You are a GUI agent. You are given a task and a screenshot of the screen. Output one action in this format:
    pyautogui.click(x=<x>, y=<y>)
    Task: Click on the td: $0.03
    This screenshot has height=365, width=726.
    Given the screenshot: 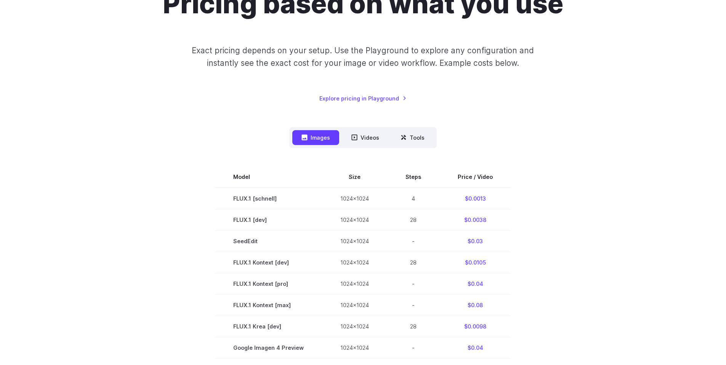 What is the action you would take?
    pyautogui.click(x=475, y=241)
    